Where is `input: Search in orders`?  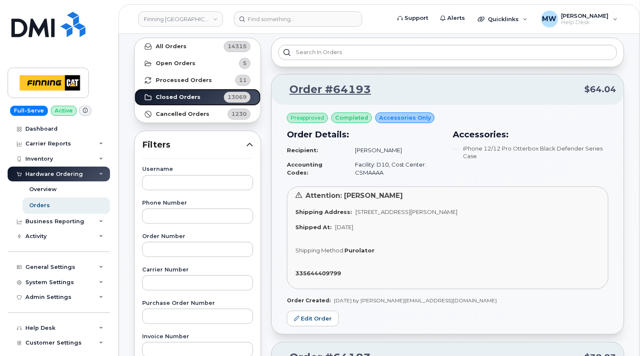 input: Search in orders is located at coordinates (448, 53).